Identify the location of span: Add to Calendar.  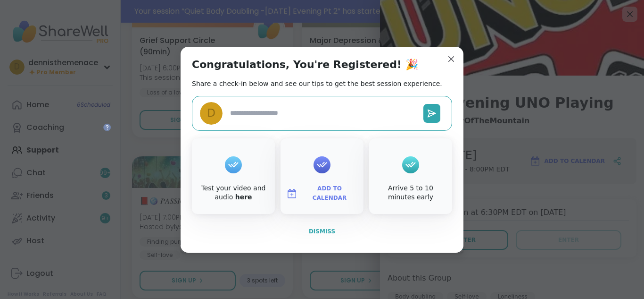
(329, 193).